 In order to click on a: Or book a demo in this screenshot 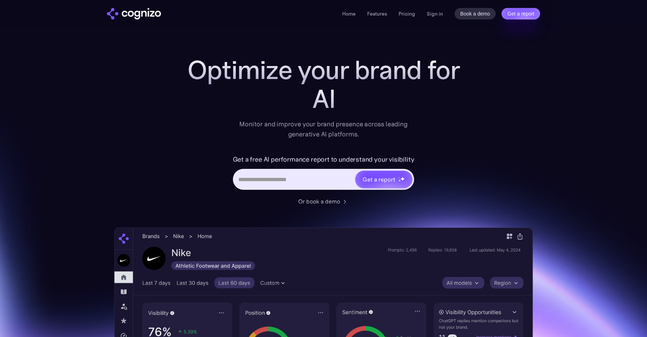, I will do `click(324, 201)`.